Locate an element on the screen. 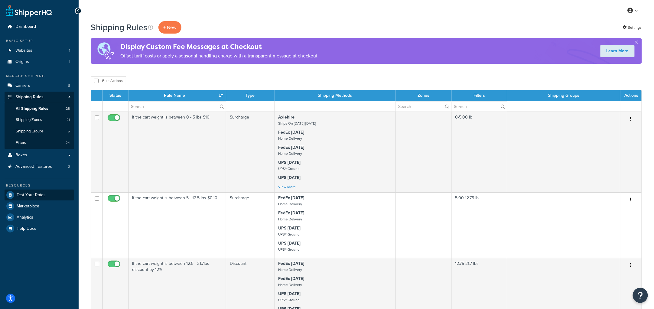 The image size is (654, 309). th: Actions is located at coordinates (631, 95).